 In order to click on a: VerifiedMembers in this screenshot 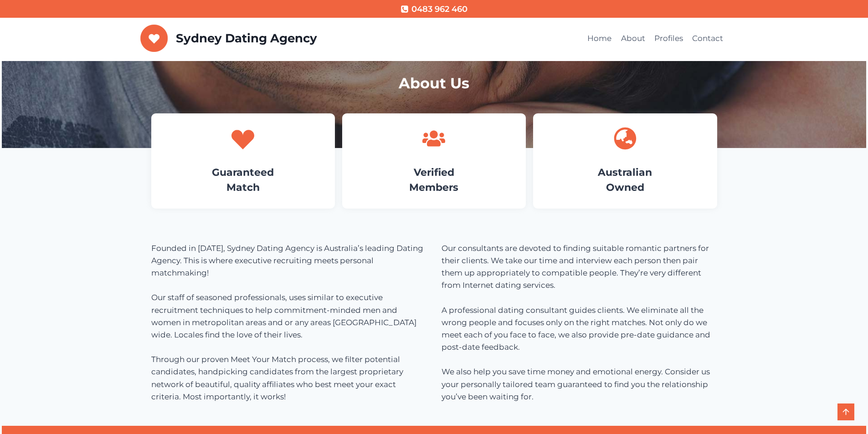, I will do `click(434, 180)`.